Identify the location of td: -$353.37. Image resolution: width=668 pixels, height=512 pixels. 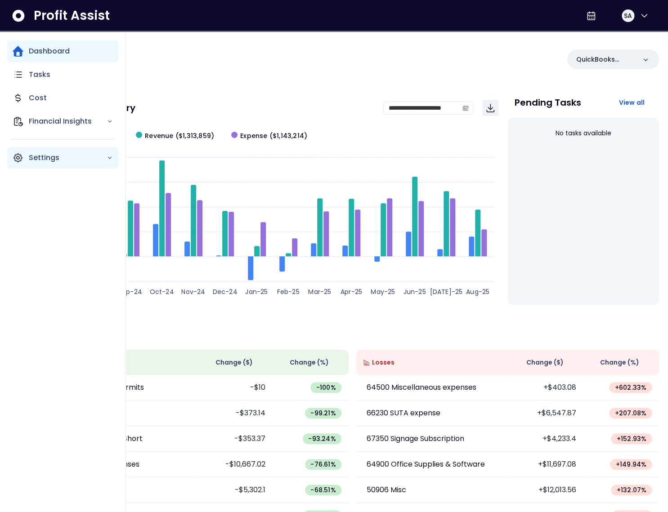
(234, 439).